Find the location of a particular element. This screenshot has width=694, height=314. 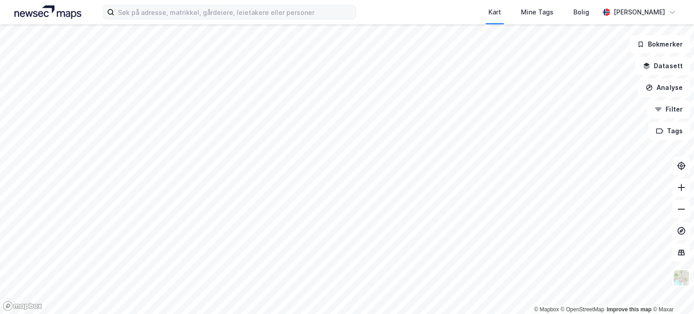

div: Kontrollprogram for chat is located at coordinates (671, 292).